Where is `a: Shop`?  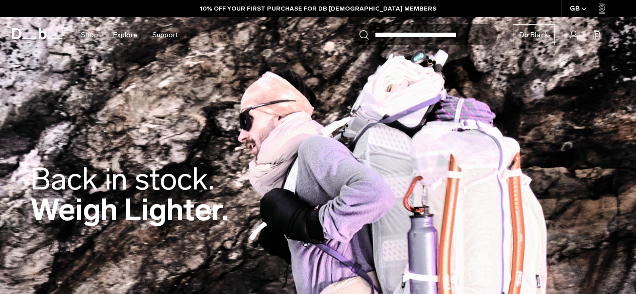 a: Shop is located at coordinates (90, 35).